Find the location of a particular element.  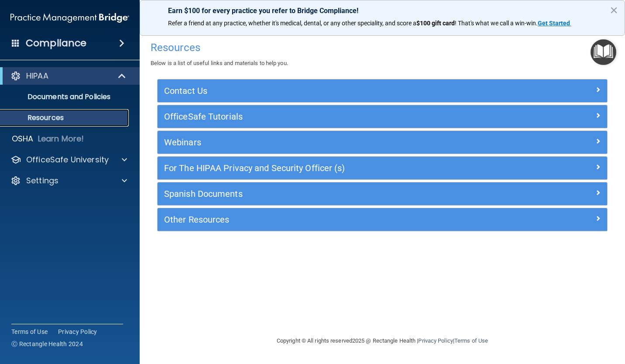

a: Contact Us is located at coordinates (383, 91).